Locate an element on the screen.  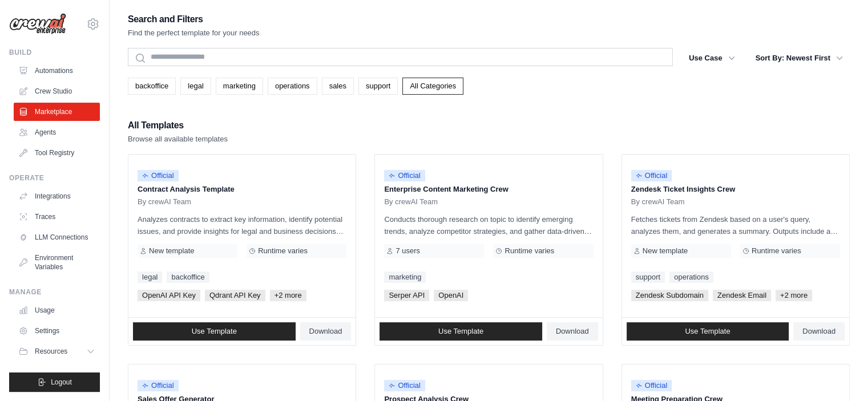
div: Build is located at coordinates (54, 52).